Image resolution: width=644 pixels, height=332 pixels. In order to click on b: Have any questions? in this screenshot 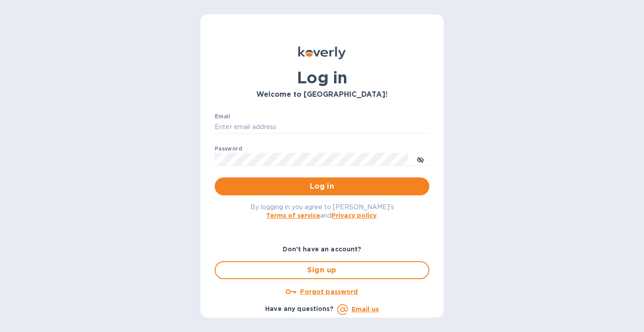, I will do `click(299, 308)`.